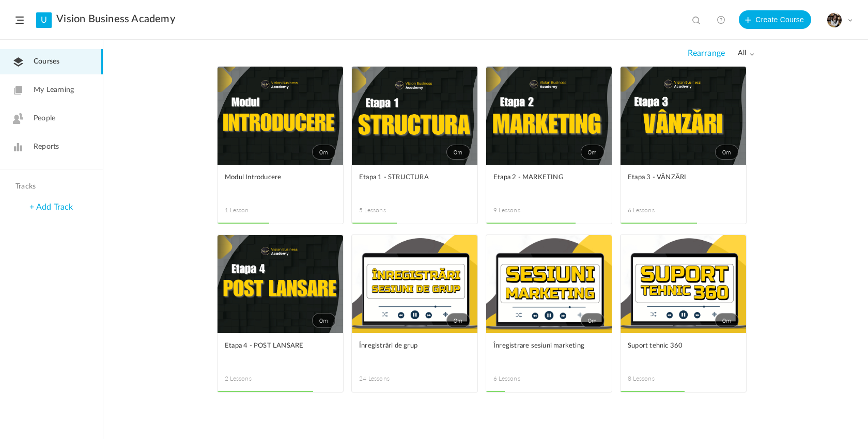  What do you see at coordinates (50, 187) in the screenshot?
I see `h4: Tracks` at bounding box center [50, 187].